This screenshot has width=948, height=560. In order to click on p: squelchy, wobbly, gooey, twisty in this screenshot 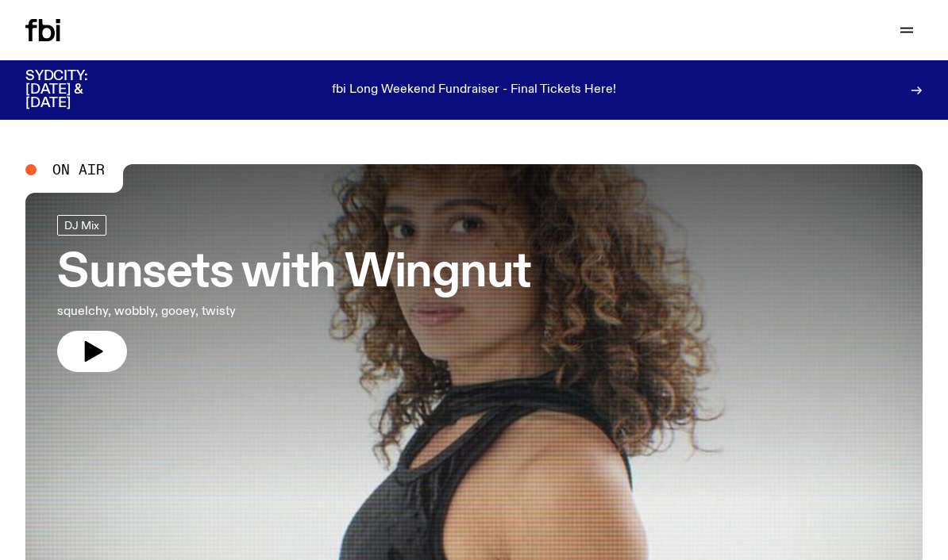, I will do `click(260, 312)`.